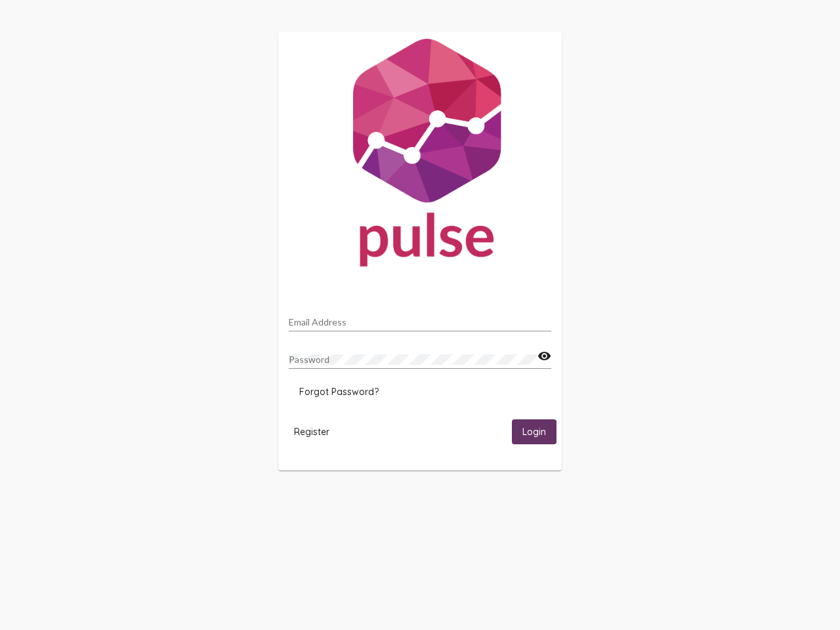  I want to click on button: Forgot Password?, so click(339, 392).